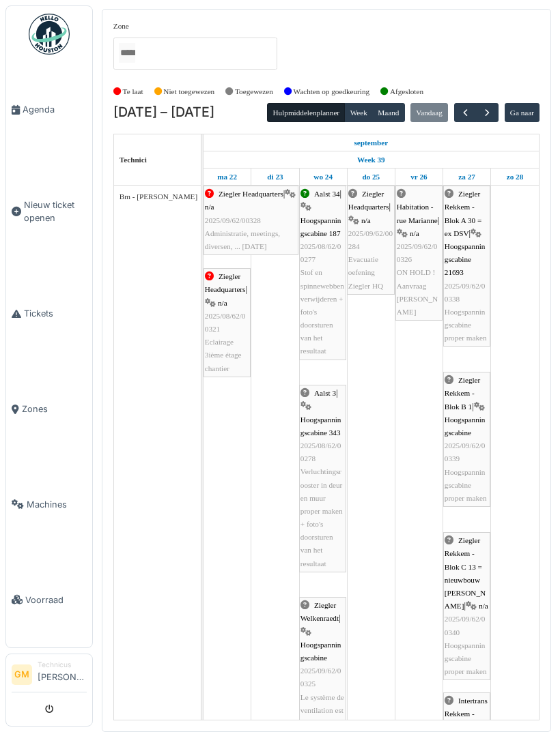  What do you see at coordinates (56, 211) in the screenshot?
I see `span: Nieuw ticket openen` at bounding box center [56, 211].